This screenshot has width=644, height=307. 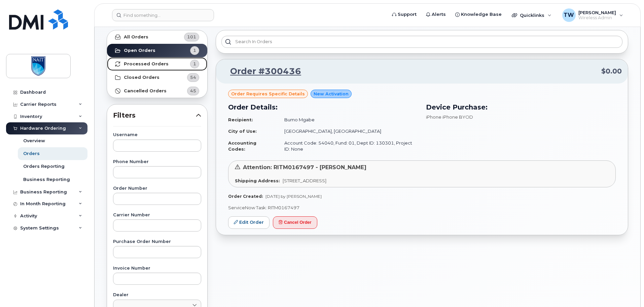 I want to click on label: Invoice Number, so click(x=157, y=269).